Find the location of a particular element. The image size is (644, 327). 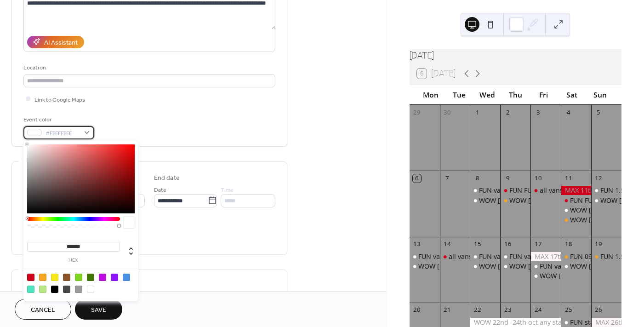

div: all vans fully booked 14th Oct is located at coordinates (455, 256).